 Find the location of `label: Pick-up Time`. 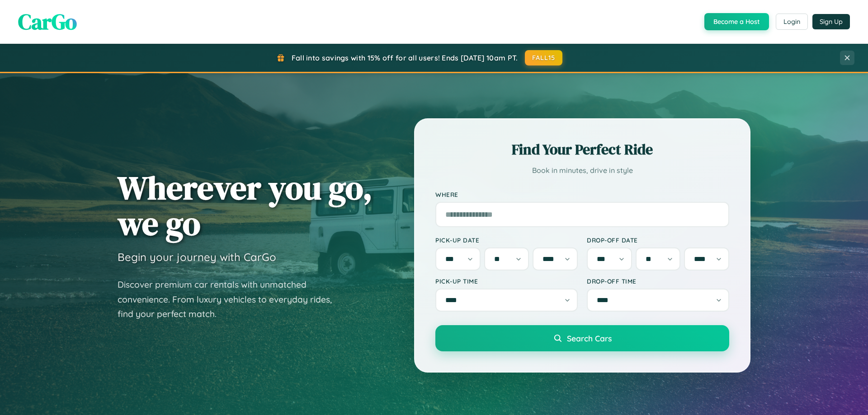

label: Pick-up Time is located at coordinates (506, 281).